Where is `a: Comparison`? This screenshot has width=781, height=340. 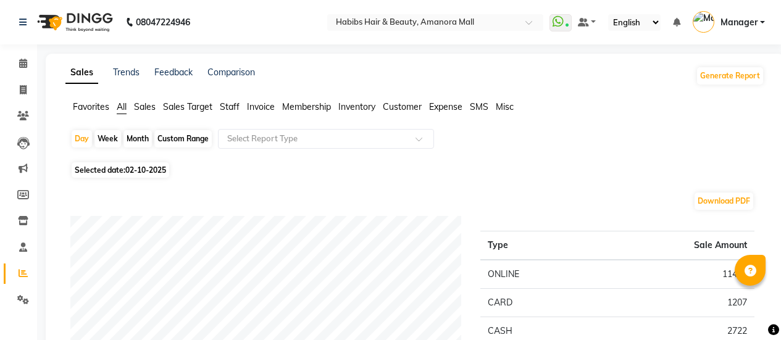 a: Comparison is located at coordinates (231, 72).